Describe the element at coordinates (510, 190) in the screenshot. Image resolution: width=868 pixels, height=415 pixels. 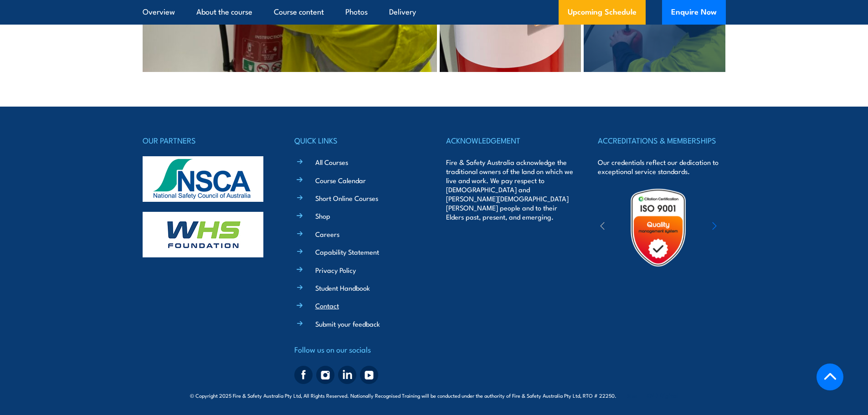
I see `p: Fire & Safety Australia acknowledge the traditional owners of the land on which we live and work....` at that location.